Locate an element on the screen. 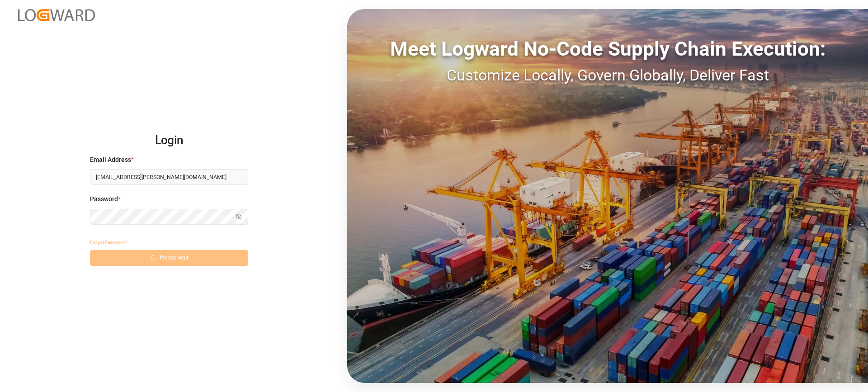 This screenshot has width=868, height=392. img: Logward_new_orange.png is located at coordinates (56, 15).